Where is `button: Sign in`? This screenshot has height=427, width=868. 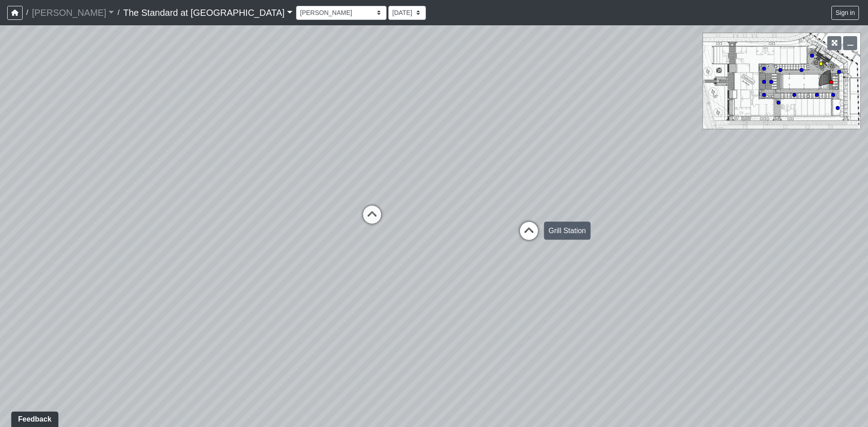
button: Sign in is located at coordinates (845, 12).